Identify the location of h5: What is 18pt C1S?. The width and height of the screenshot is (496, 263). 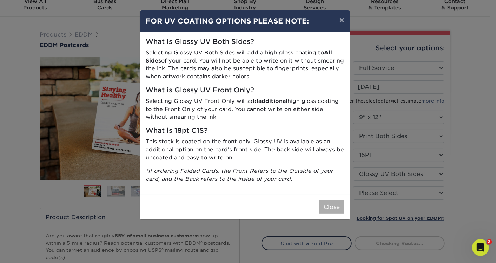
(245, 131).